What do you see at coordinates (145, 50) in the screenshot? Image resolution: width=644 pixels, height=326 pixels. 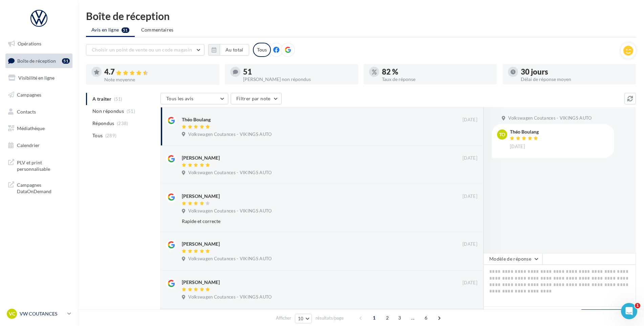 I see `button: Choisir un point de vente ou un code magasin` at bounding box center [145, 50].